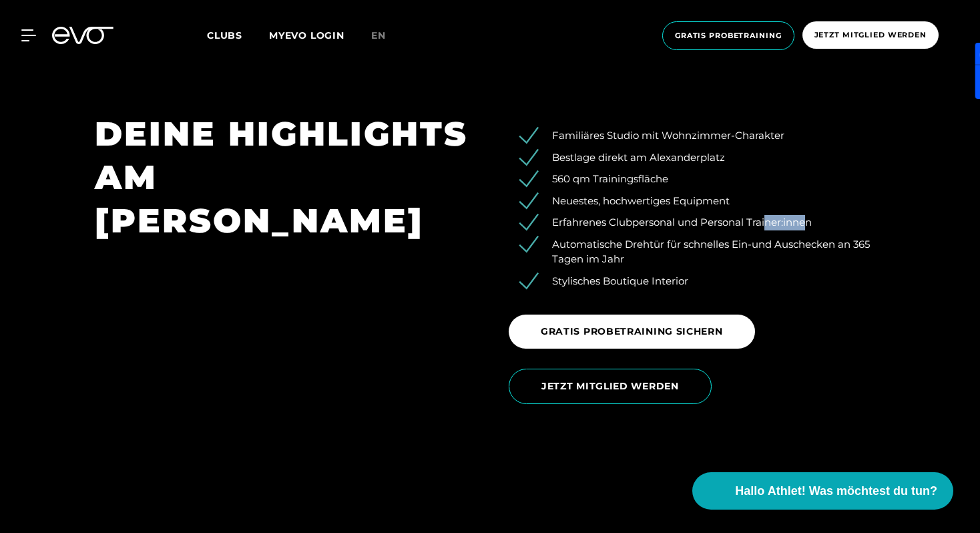 The image size is (980, 533). I want to click on span: en, so click(378, 35).